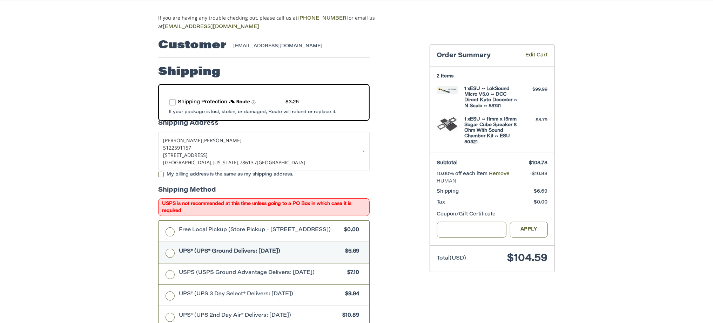 Image resolution: width=713 pixels, height=323 pixels. What do you see at coordinates (177, 148) in the screenshot?
I see `span: 5122591157` at bounding box center [177, 148].